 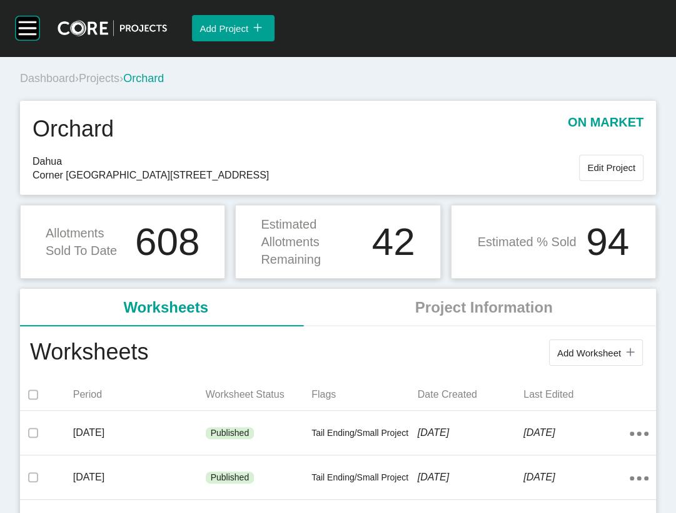 What do you see at coordinates (577, 394) in the screenshot?
I see `p: Last Edited` at bounding box center [577, 394].